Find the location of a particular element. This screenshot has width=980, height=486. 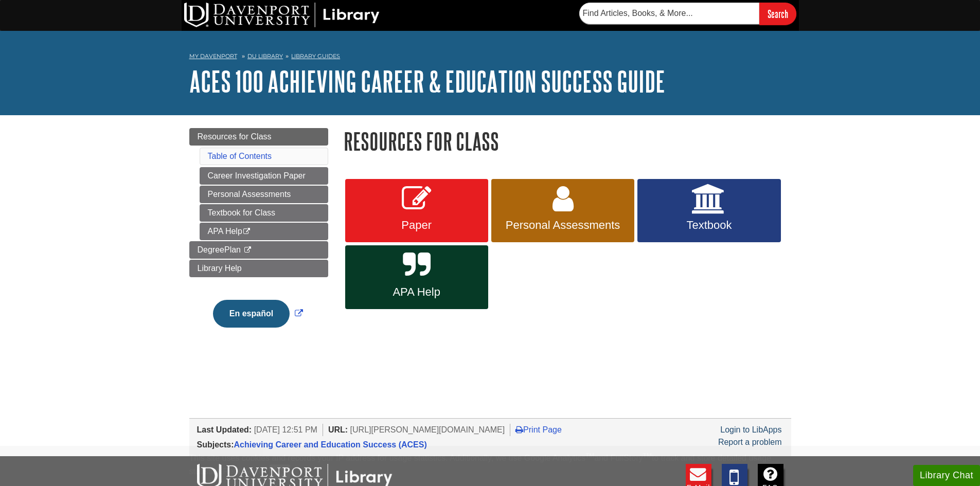

a: Textbook for Class is located at coordinates (264, 213).